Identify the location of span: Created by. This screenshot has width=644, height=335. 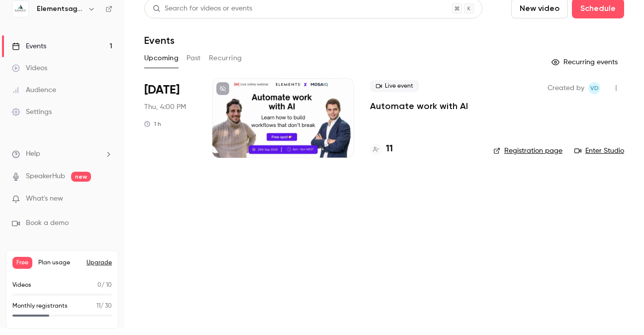
(566, 88).